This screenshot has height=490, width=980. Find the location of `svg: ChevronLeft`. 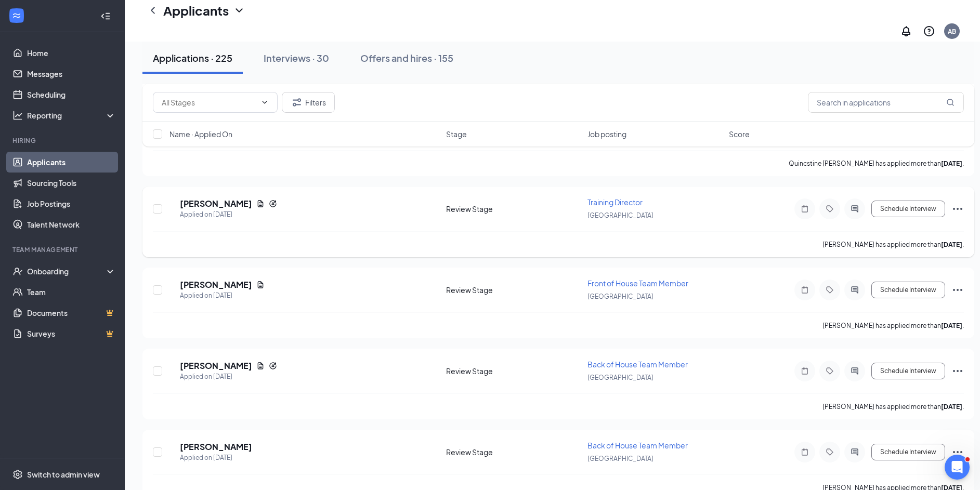

svg: ChevronLeft is located at coordinates (153, 10).